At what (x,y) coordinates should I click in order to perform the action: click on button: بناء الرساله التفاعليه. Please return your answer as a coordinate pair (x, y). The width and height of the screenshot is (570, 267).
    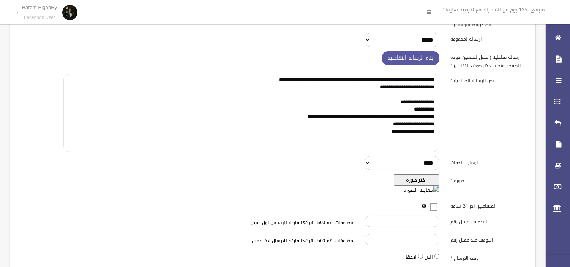
    Looking at the image, I should click on (410, 58).